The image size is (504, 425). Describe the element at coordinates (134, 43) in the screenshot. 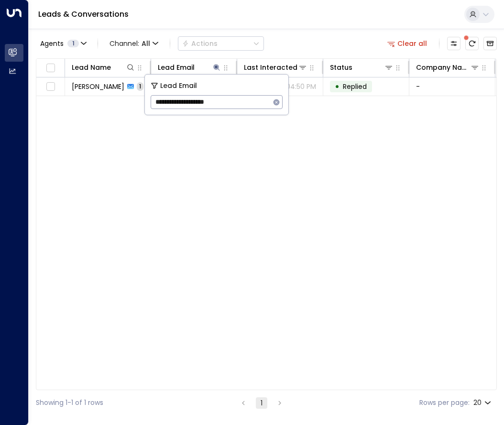

I see `button: Channel:All` at that location.